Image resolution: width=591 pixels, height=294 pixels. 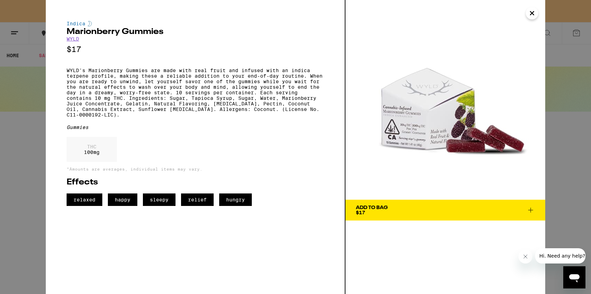 I want to click on div: Indica, so click(x=195, y=24).